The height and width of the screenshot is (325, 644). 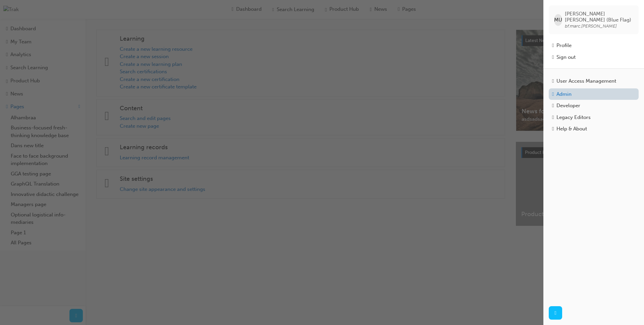 What do you see at coordinates (553, 45) in the screenshot?
I see `span: man-icon` at bounding box center [553, 45].